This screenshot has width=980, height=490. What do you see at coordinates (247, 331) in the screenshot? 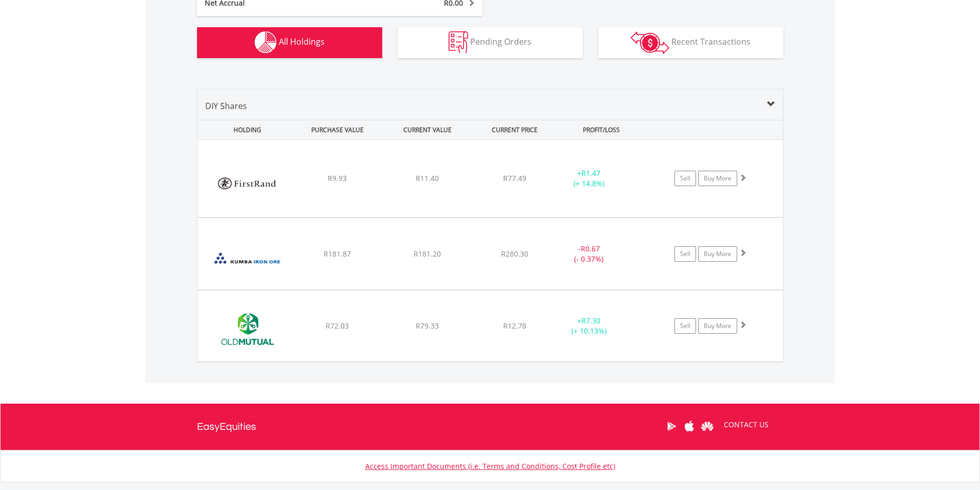
I see `img: EQU.ZA.OMU.png` at bounding box center [247, 331].